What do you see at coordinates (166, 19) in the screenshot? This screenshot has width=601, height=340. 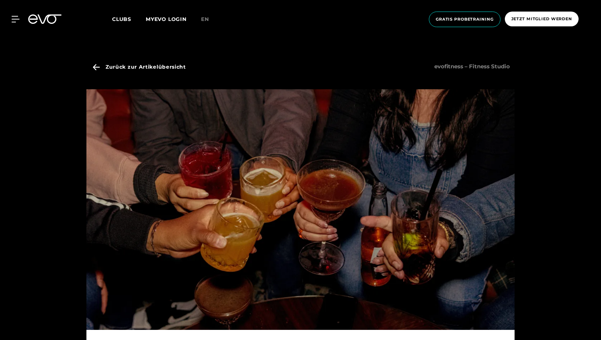 I see `a: MYEVO LOGIN` at bounding box center [166, 19].